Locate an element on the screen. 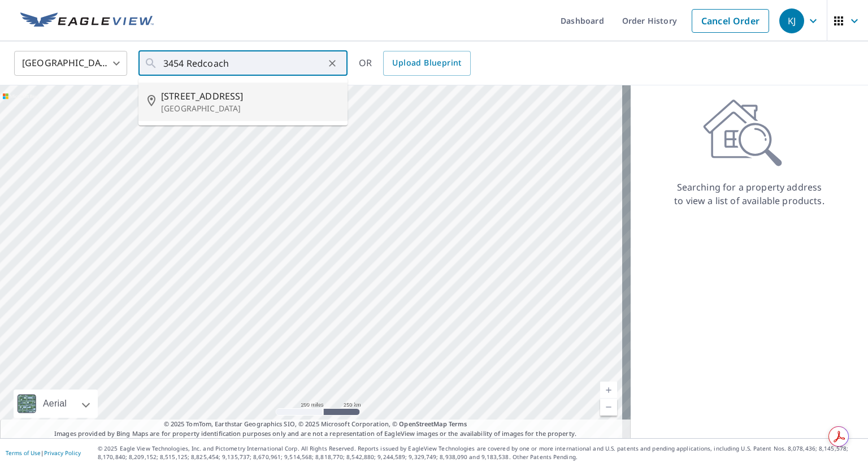 The width and height of the screenshot is (868, 467). div: OR is located at coordinates (415, 63).